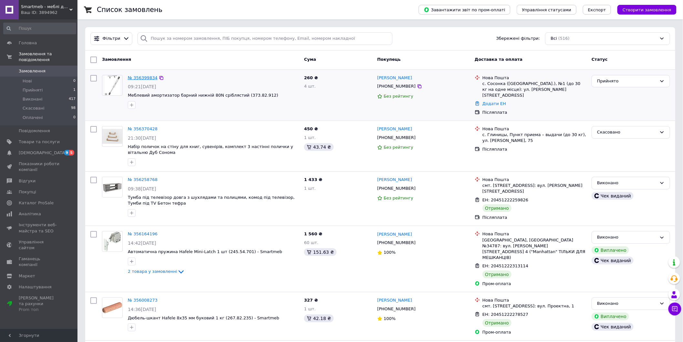 The image size is (683, 342). I want to click on div: 42.18 ₴, so click(319, 318).